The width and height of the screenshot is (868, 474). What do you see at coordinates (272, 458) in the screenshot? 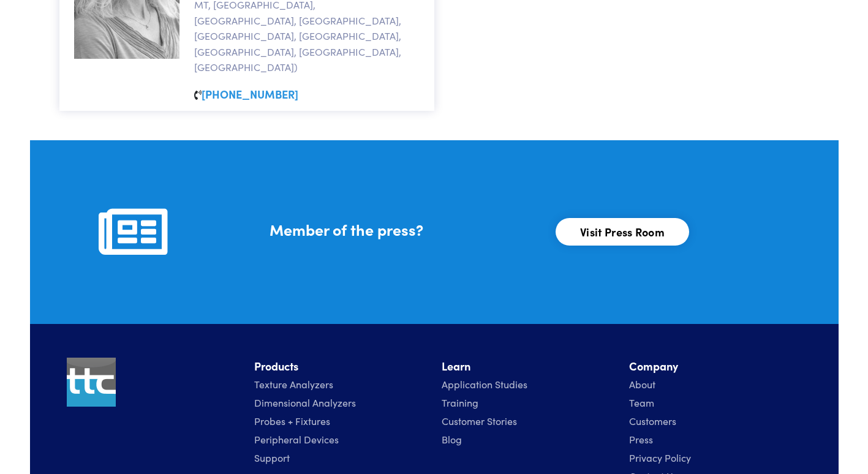
I see `a: Support` at bounding box center [272, 458].